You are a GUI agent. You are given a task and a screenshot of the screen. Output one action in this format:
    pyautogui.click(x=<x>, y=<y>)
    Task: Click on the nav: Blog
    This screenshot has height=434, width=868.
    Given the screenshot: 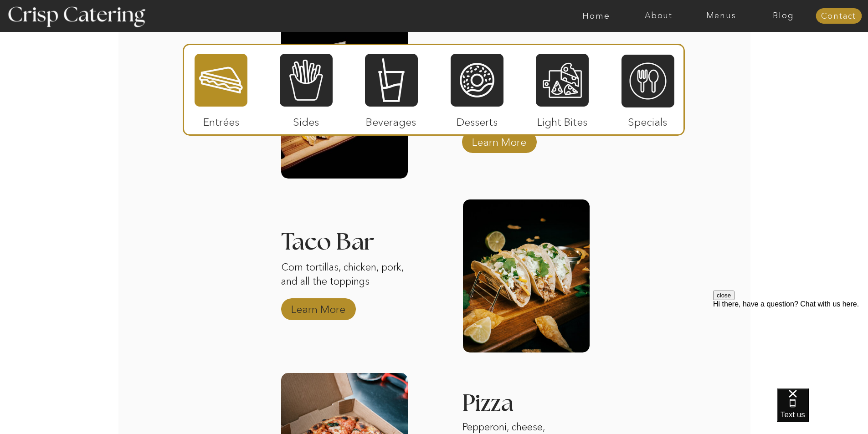 What is the action you would take?
    pyautogui.click(x=783, y=16)
    